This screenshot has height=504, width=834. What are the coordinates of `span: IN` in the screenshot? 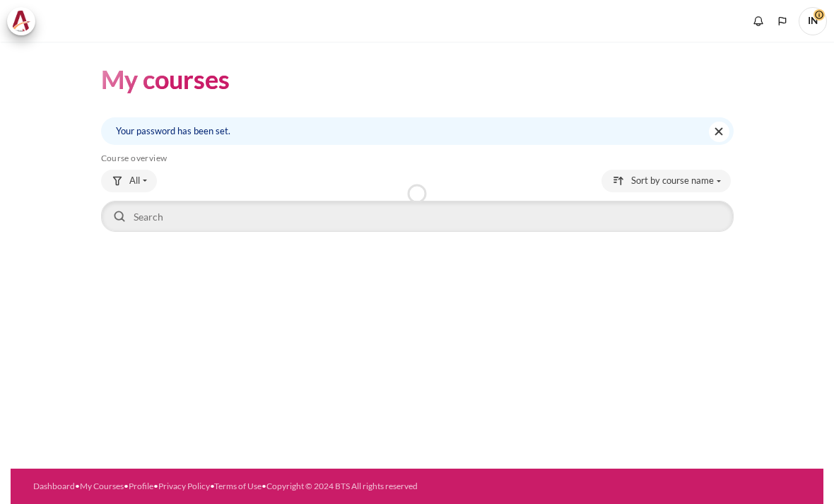 It's located at (812, 22).